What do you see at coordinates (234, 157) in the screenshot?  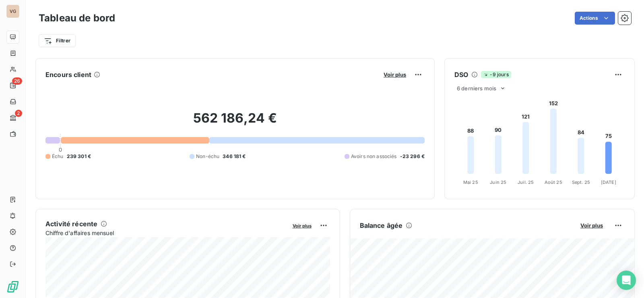 I see `span: 346 181 €` at bounding box center [234, 157].